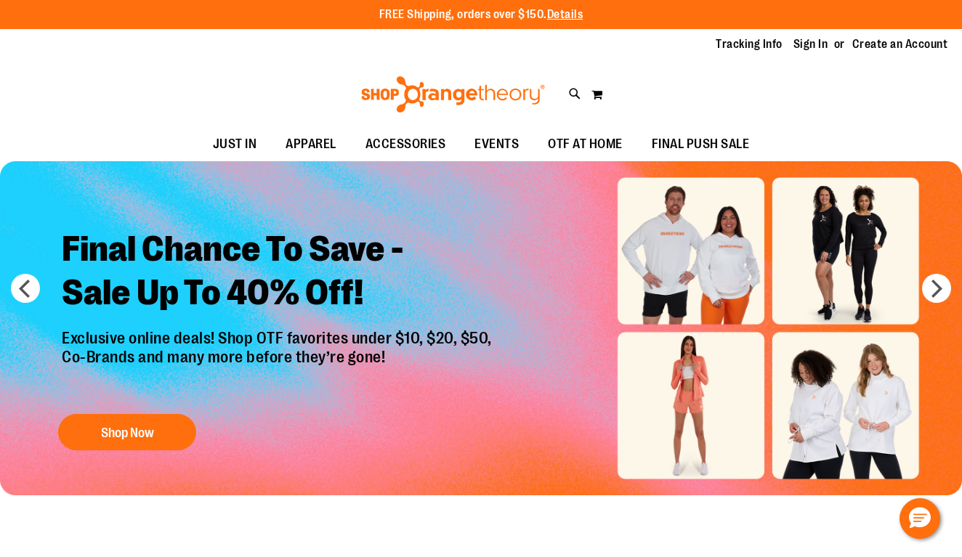 This screenshot has width=962, height=557. Describe the element at coordinates (25, 288) in the screenshot. I see `button: prev` at that location.